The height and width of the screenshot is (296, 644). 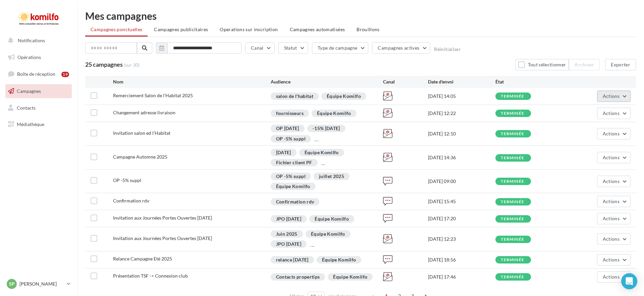 I want to click on span: Opérations, so click(x=29, y=57).